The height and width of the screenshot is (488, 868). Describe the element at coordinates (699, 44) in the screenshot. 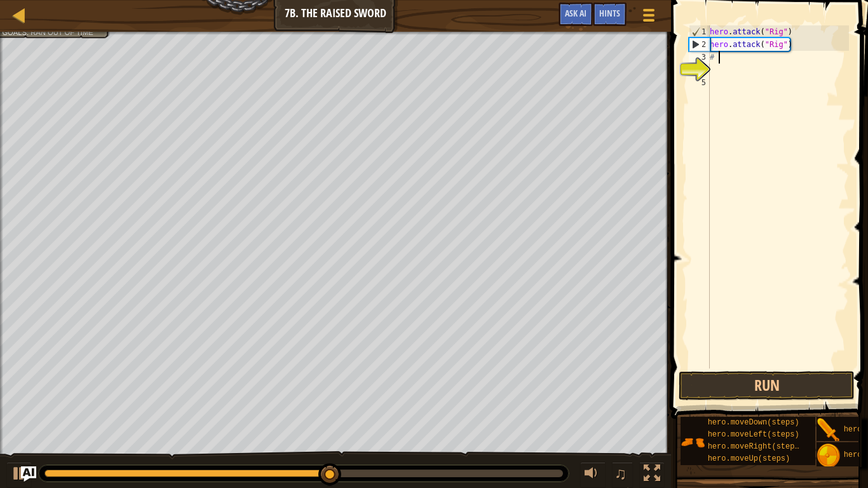

I see `div: 2` at that location.